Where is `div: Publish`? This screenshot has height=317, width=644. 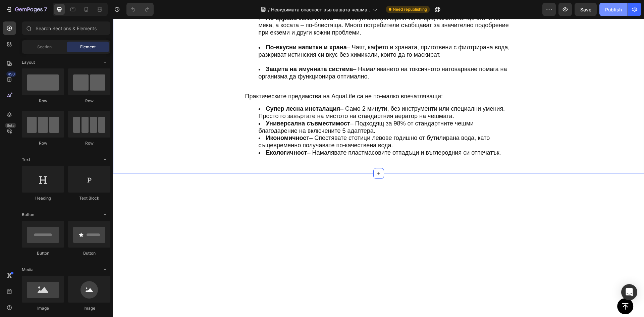
div: Publish is located at coordinates (613, 9).